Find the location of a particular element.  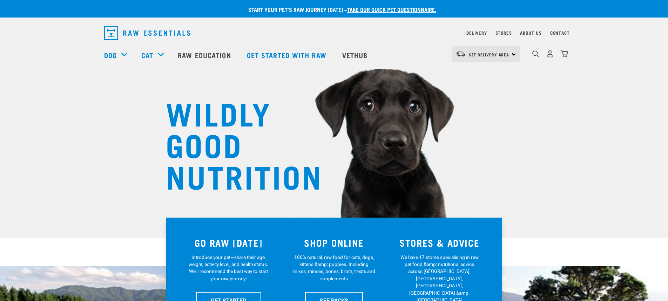

p: Introduce your pet—share their age, weight, activity level, and health status. We'll recommend th... is located at coordinates (228, 268).